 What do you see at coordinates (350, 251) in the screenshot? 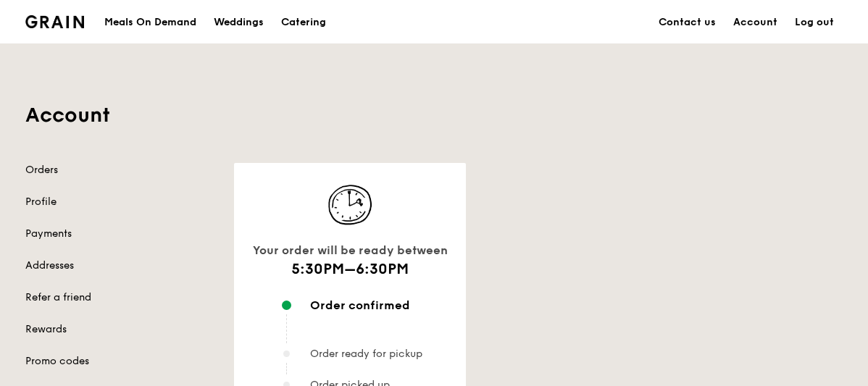
I see `div: Your order will be ready between` at bounding box center [350, 251].